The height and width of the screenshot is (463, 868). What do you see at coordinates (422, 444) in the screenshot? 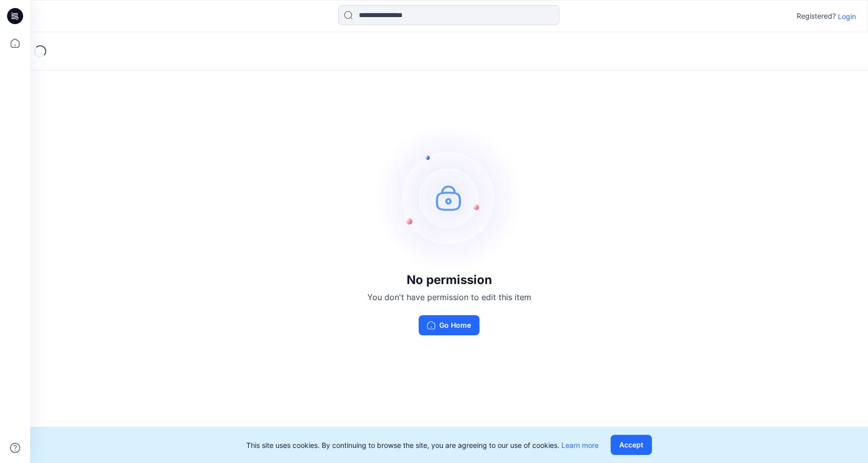
I see `p: This site uses cookies. By continuing to browse the site, you are agreeing to our use of cookies.` at bounding box center [422, 444].